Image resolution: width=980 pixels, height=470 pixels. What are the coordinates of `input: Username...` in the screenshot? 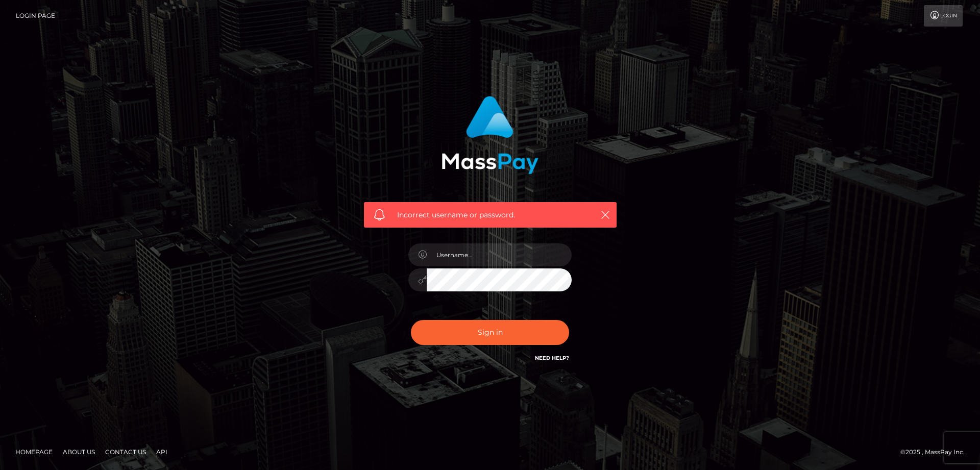 It's located at (499, 255).